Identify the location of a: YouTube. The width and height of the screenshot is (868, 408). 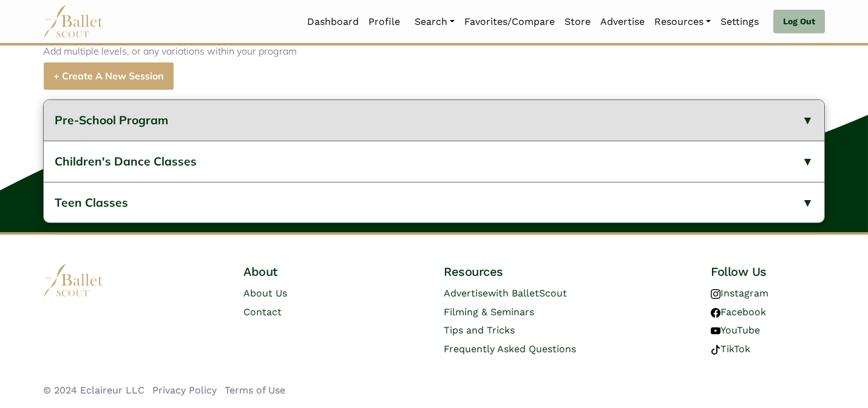
(735, 330).